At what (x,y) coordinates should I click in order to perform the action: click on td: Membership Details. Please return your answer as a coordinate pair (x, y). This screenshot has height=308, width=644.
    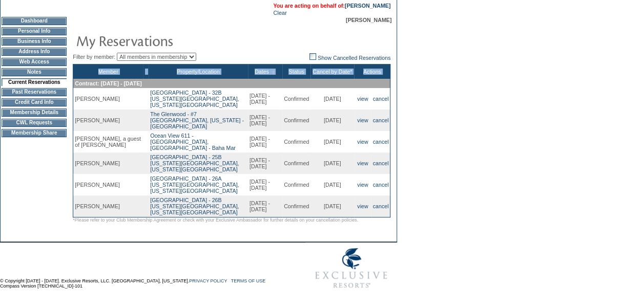
    Looking at the image, I should click on (34, 113).